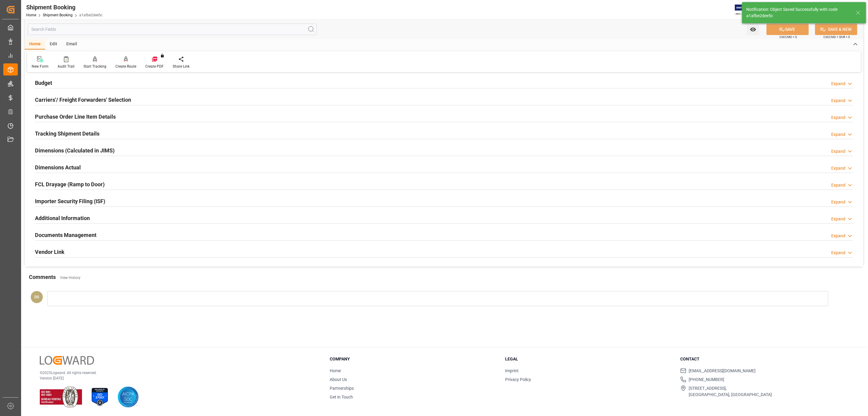 Image resolution: width=868 pixels, height=416 pixels. Describe the element at coordinates (753, 29) in the screenshot. I see `button: open menu` at that location.